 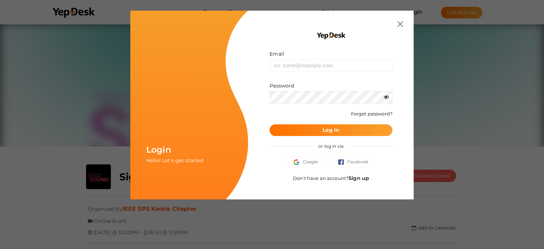 I want to click on img: facebook.svg, so click(x=343, y=162).